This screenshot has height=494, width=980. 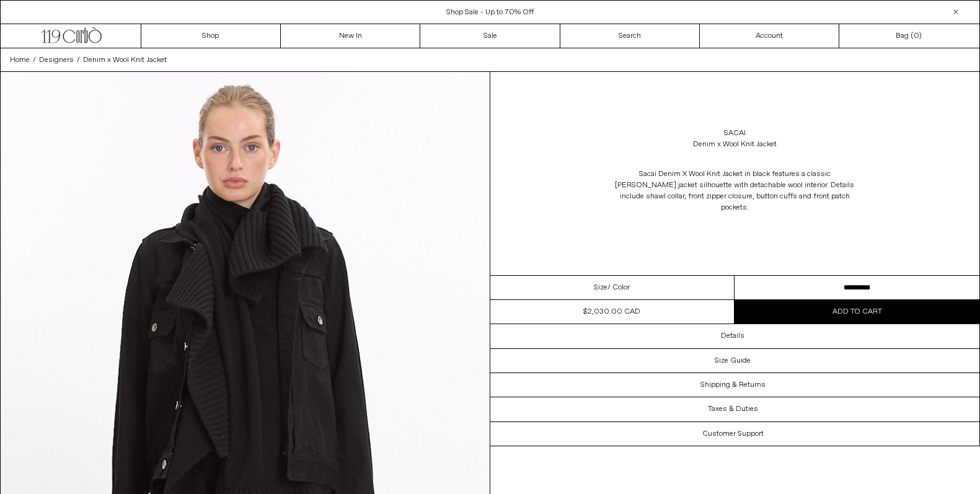 I want to click on span: / Color, so click(x=619, y=287).